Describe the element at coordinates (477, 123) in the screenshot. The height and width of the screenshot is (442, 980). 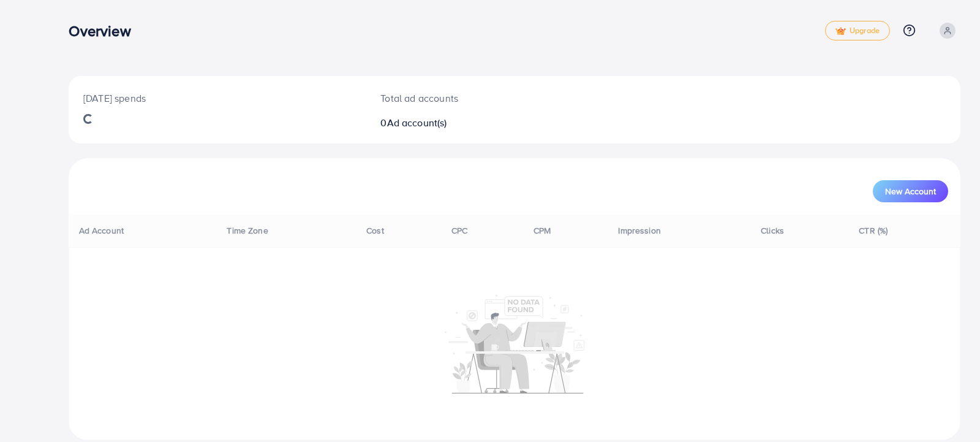
I see `h2: 0` at that location.